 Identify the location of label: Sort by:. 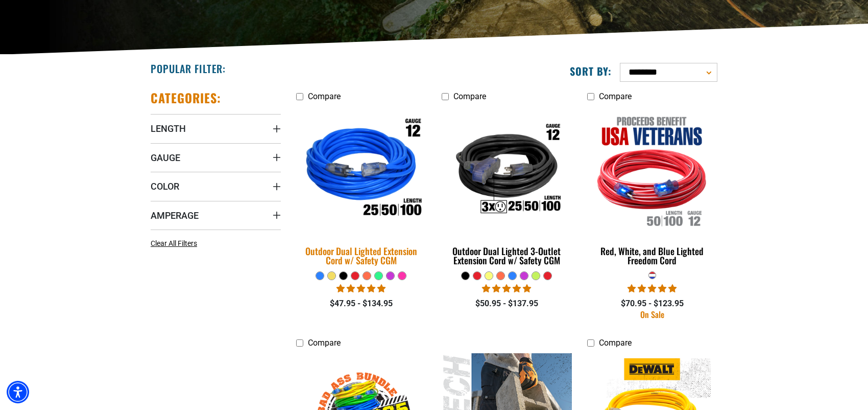
(590, 71).